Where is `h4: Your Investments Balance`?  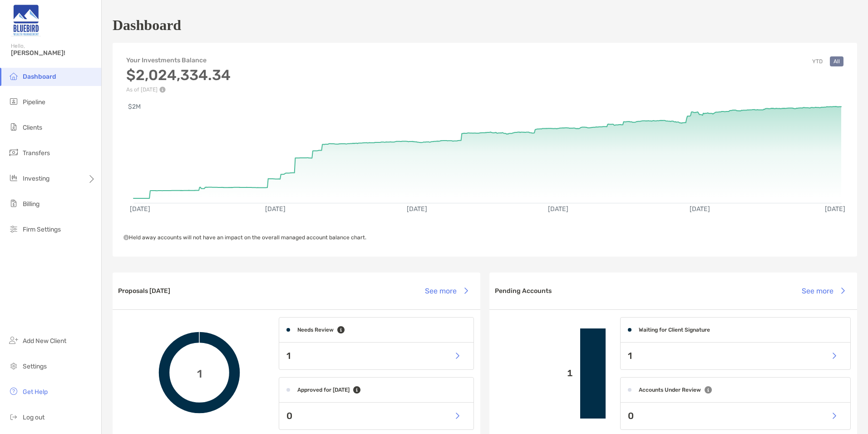 h4: Your Investments Balance is located at coordinates (179, 60).